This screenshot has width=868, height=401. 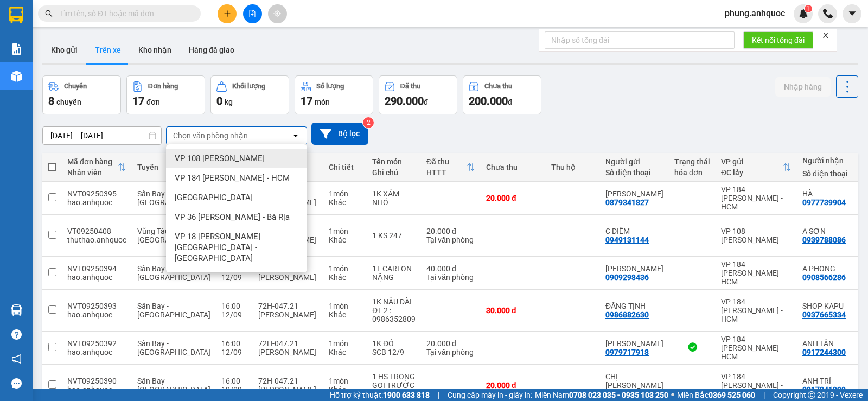 What do you see at coordinates (174, 167) in the screenshot?
I see `div: Tuyến` at bounding box center [174, 167].